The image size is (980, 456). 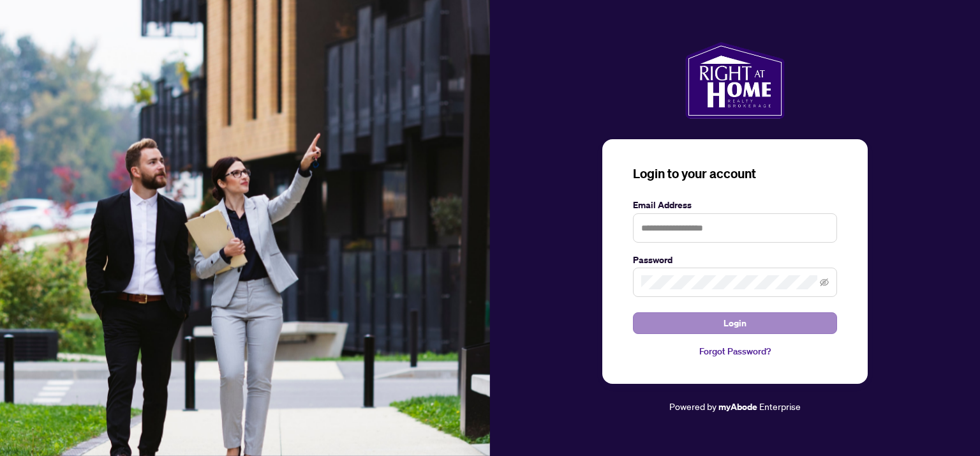 What do you see at coordinates (738, 407) in the screenshot?
I see `a: myAbode` at bounding box center [738, 407].